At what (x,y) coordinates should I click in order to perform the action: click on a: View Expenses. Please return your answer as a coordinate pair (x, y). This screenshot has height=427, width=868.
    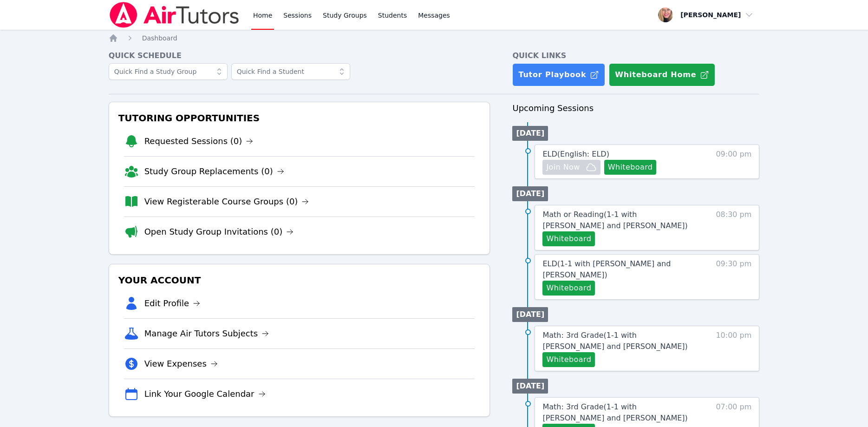
    Looking at the image, I should click on (181, 364).